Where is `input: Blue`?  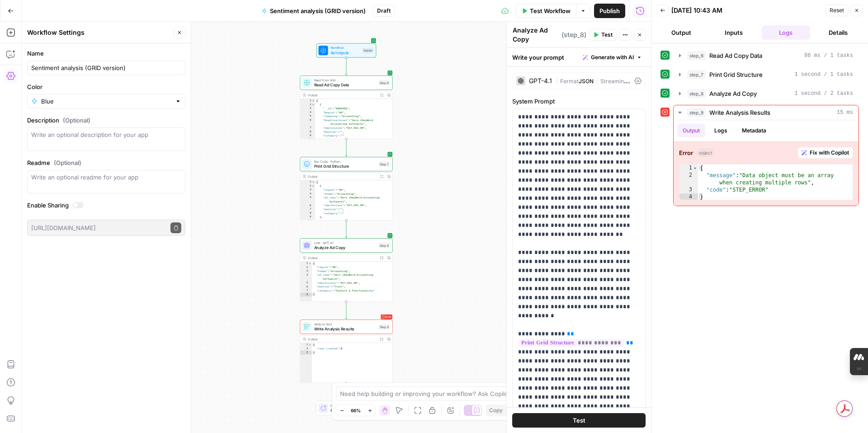 input: Blue is located at coordinates (106, 101).